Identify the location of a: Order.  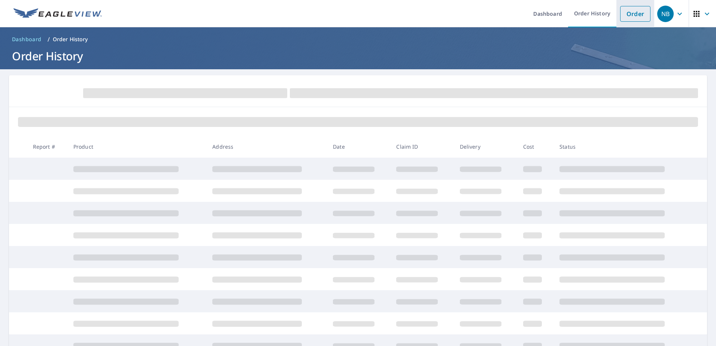
(636, 14).